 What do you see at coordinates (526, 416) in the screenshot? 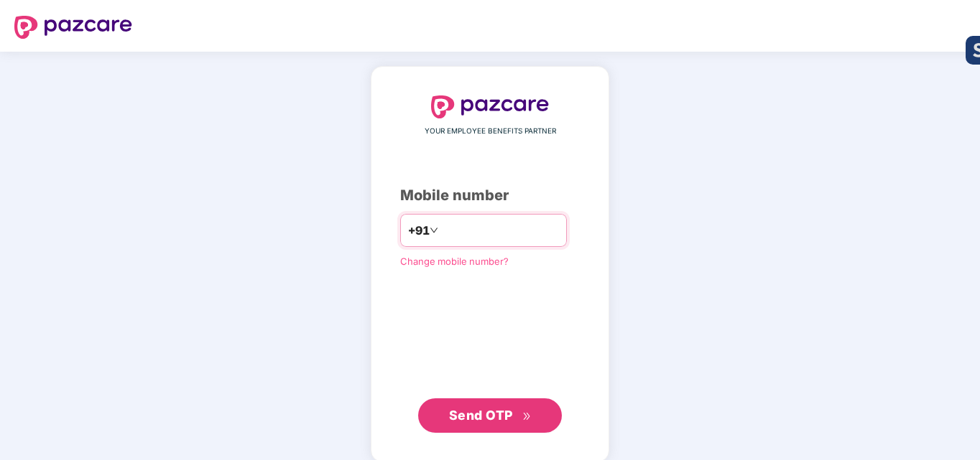
I see `span: double-right` at bounding box center [526, 416].